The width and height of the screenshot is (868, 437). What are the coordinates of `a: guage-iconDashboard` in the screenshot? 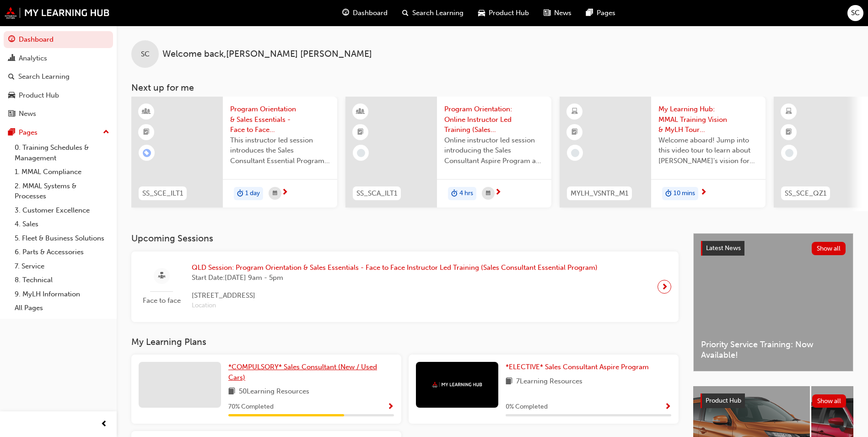 It's located at (365, 13).